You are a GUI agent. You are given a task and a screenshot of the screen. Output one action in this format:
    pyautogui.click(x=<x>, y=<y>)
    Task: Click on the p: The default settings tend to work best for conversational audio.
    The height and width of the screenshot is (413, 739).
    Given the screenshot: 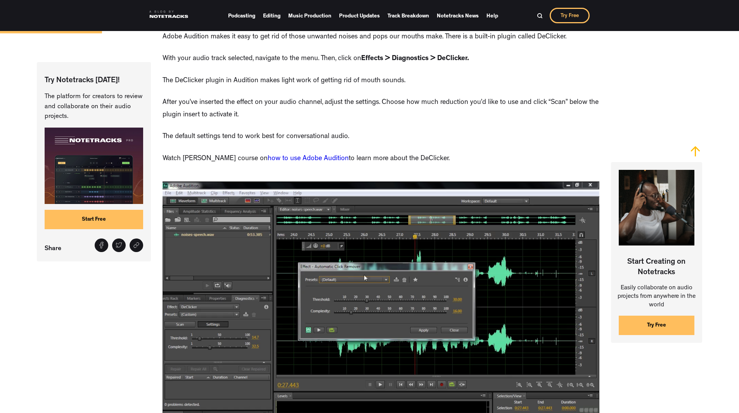 What is the action you would take?
    pyautogui.click(x=256, y=137)
    